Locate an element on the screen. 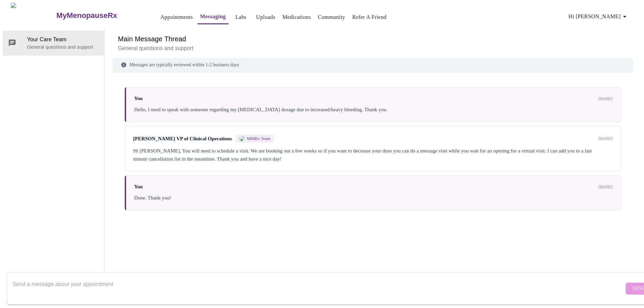 The height and width of the screenshot is (308, 644). button: Uploads is located at coordinates (266, 17).